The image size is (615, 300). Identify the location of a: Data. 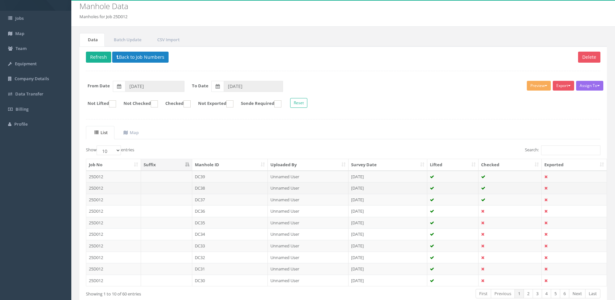
(92, 40).